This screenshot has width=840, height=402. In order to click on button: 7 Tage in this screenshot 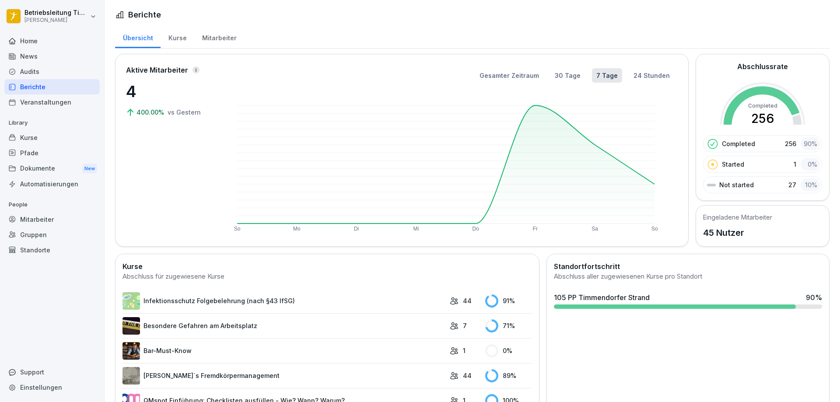, I will do `click(607, 75)`.